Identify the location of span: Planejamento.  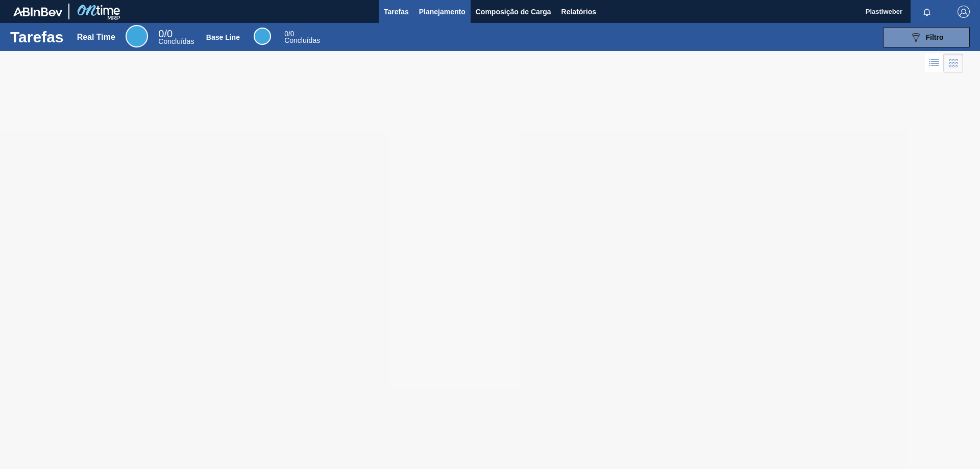
(442, 12).